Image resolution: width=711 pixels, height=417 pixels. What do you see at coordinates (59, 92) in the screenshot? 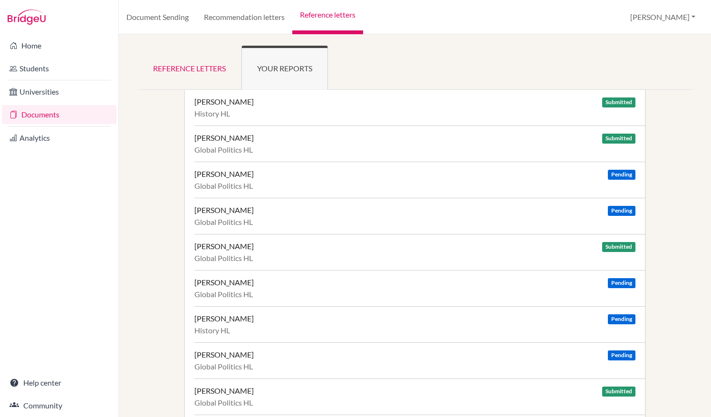
I see `a: Universities` at bounding box center [59, 92].